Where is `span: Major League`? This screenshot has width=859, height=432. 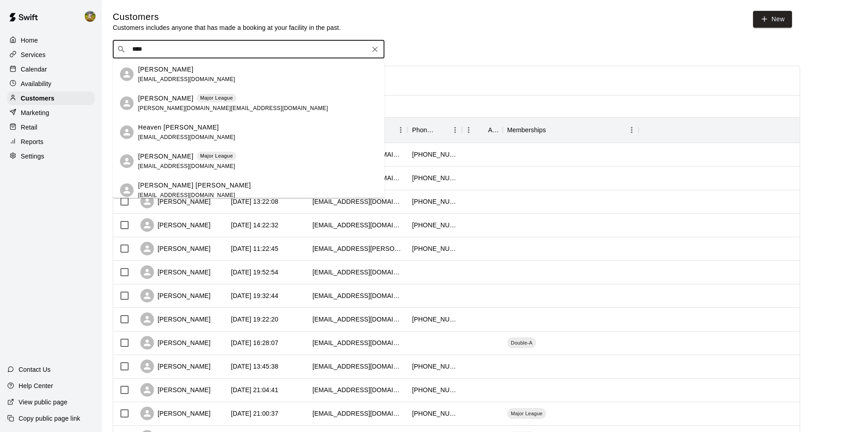
span: Major League is located at coordinates (527, 414).